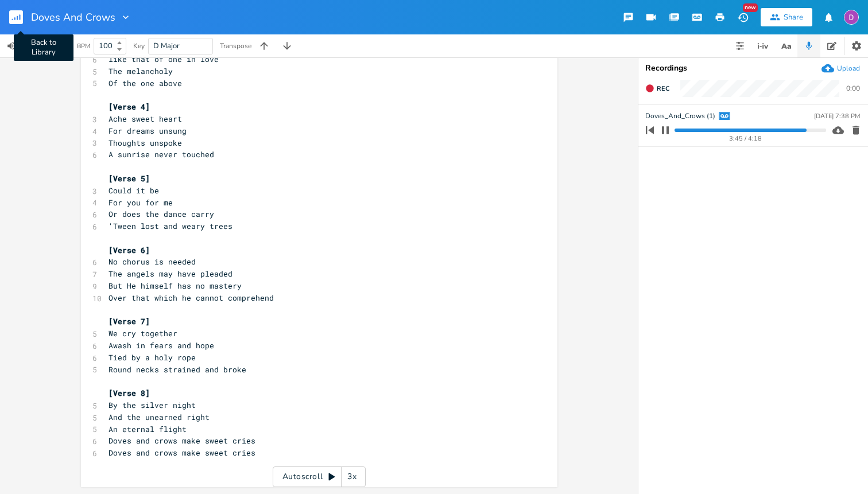 The height and width of the screenshot is (494, 868). What do you see at coordinates (750, 7) in the screenshot?
I see `div: New` at bounding box center [750, 7].